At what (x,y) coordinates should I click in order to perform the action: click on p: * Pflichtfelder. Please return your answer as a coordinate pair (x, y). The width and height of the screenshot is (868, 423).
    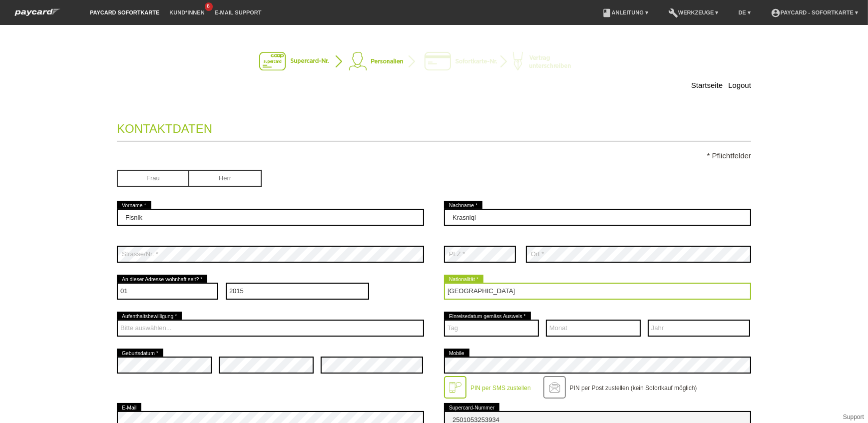
    Looking at the image, I should click on (434, 156).